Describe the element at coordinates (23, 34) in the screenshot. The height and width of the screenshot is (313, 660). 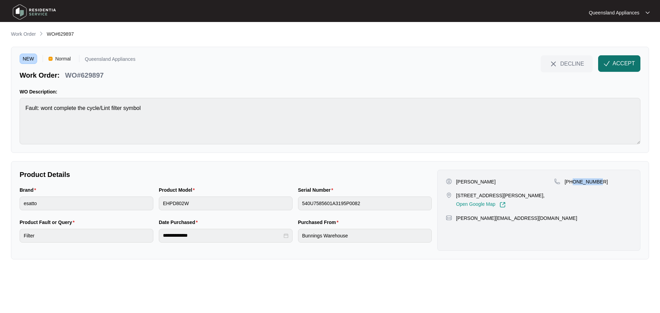
I see `p: Work Order` at that location.